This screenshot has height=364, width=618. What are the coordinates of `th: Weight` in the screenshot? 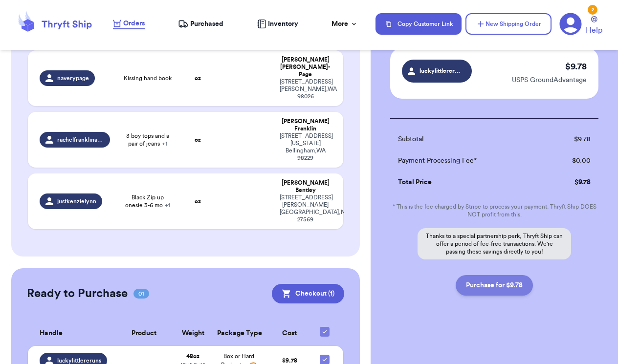 It's located at (192, 333).